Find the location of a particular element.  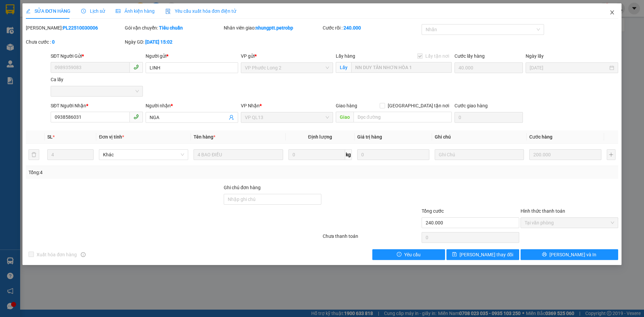

button: Close is located at coordinates (612, 13).